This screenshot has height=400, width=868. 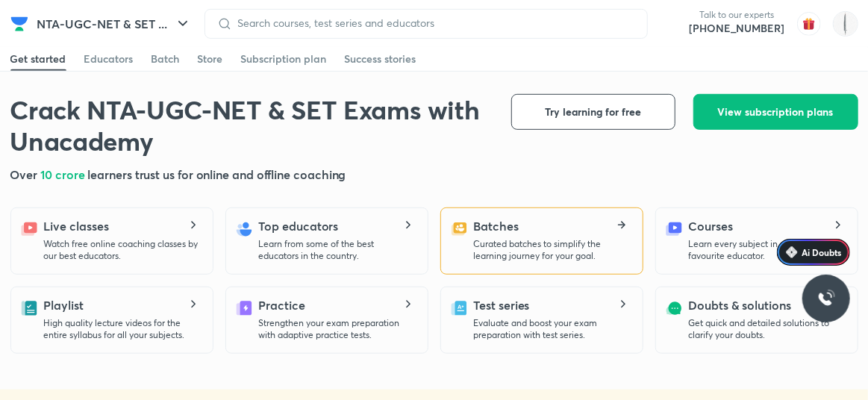 I want to click on a: Get started, so click(x=38, y=59).